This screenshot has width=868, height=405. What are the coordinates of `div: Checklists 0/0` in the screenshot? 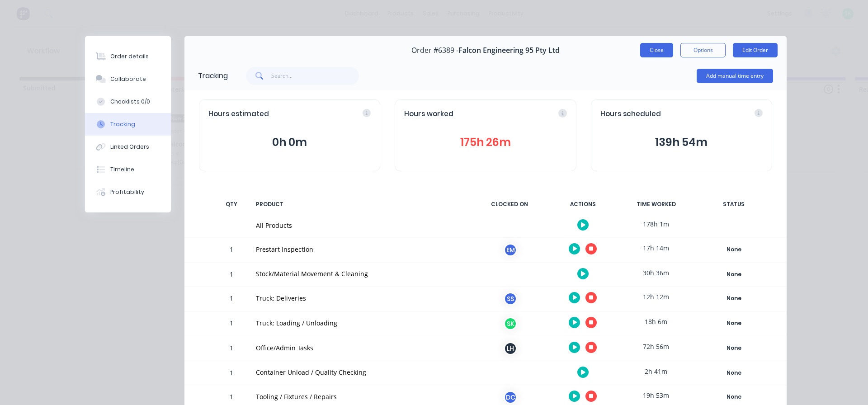 It's located at (130, 101).